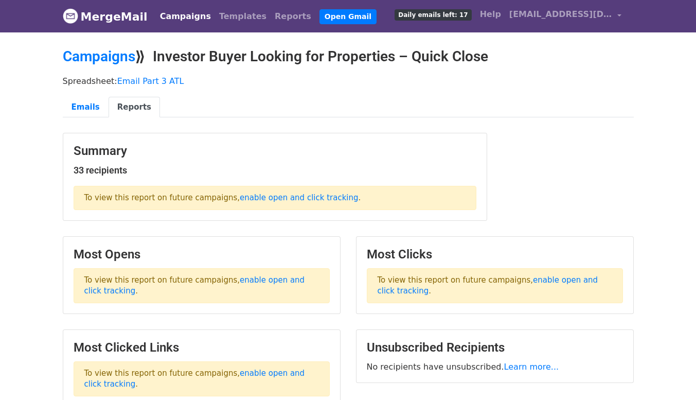 The height and width of the screenshot is (400, 696). What do you see at coordinates (85, 107) in the screenshot?
I see `a: Emails` at bounding box center [85, 107].